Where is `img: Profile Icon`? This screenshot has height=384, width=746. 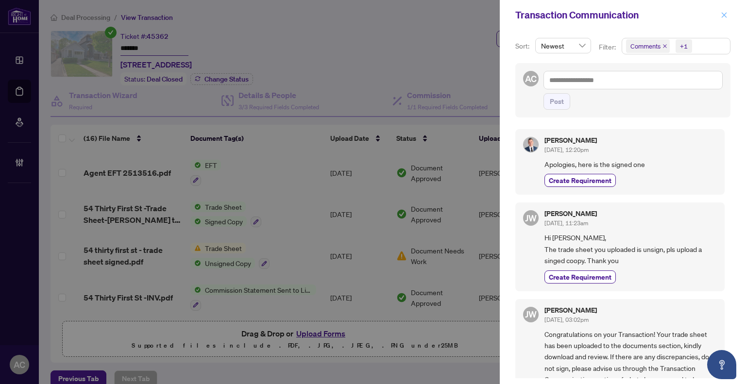
img: Profile Icon is located at coordinates (531, 145).